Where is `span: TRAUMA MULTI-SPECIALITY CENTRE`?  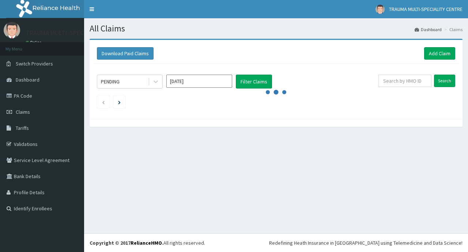
span: TRAUMA MULTI-SPECIALITY CENTRE is located at coordinates (425, 9).